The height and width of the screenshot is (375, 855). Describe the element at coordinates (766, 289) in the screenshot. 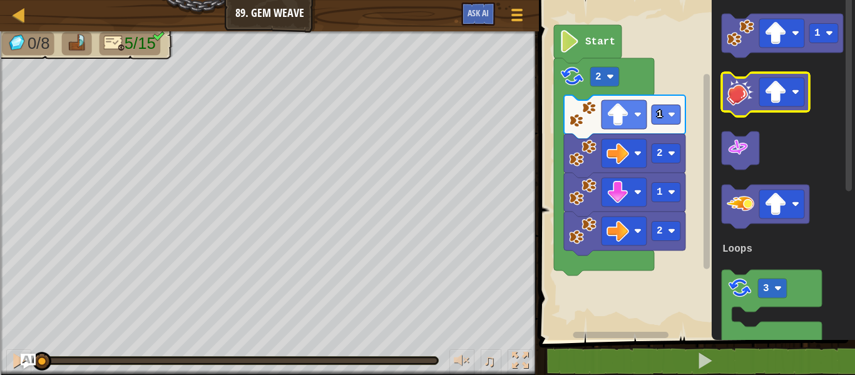

I see `text: 3` at that location.